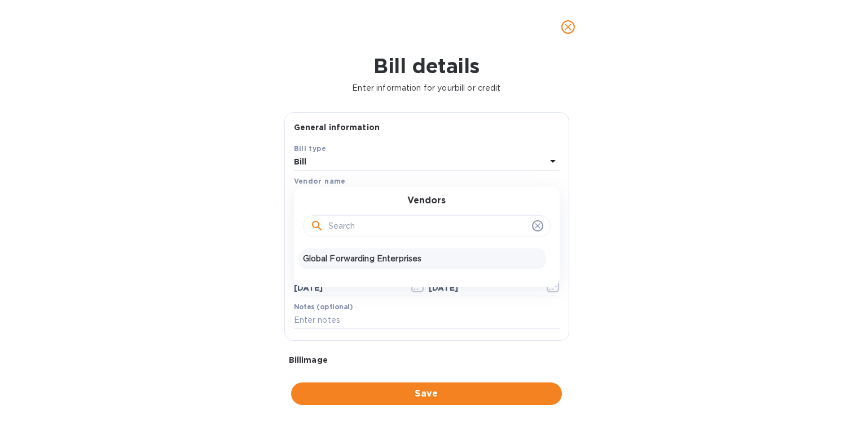  What do you see at coordinates (337, 127) in the screenshot?
I see `b: General information` at bounding box center [337, 127].